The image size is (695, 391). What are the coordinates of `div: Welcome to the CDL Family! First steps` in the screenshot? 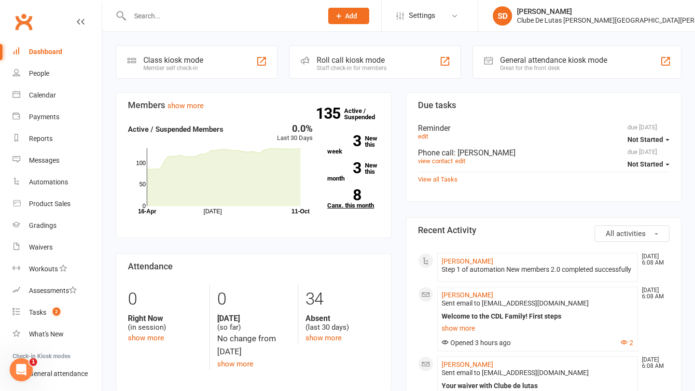 It's located at (537, 316).